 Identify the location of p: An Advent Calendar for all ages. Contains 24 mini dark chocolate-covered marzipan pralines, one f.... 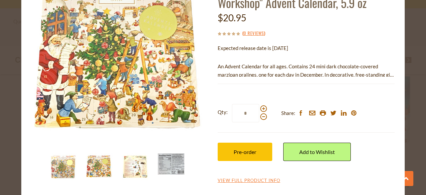
(306, 71).